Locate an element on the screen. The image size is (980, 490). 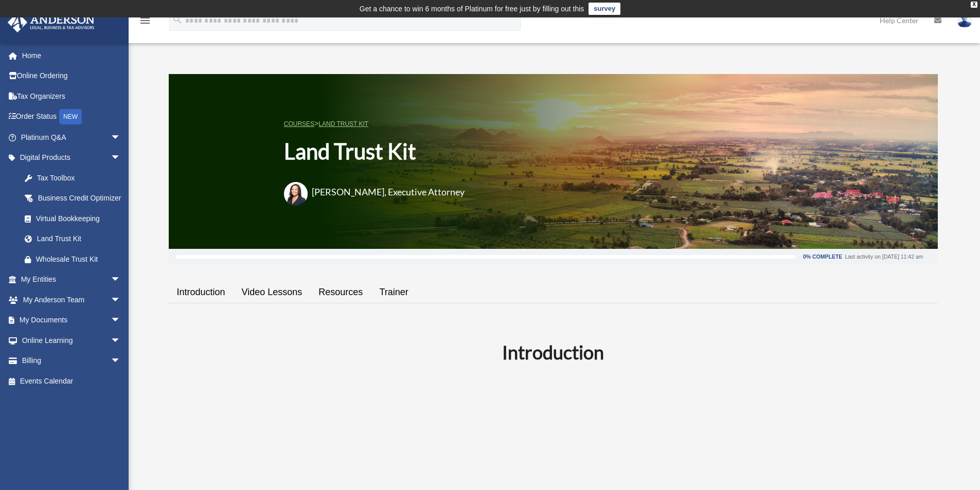
div: Land Trust Kit is located at coordinates (77, 239).